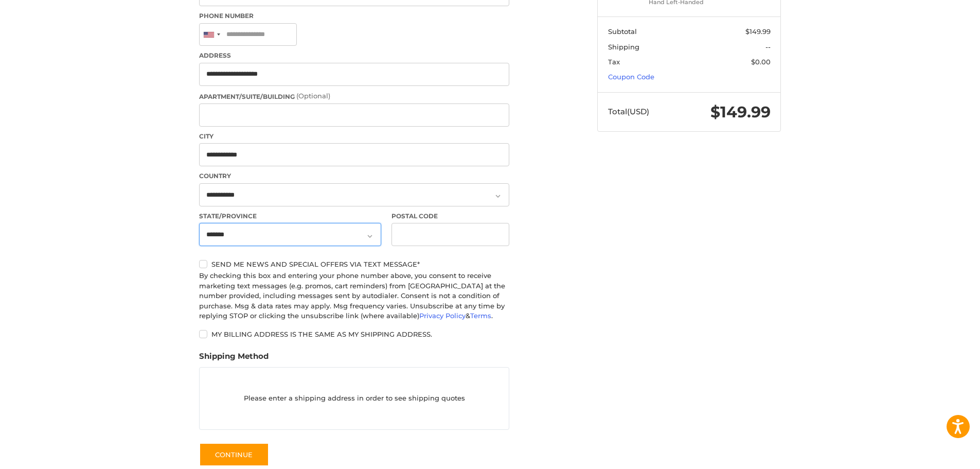  I want to click on label: State/Province, so click(290, 216).